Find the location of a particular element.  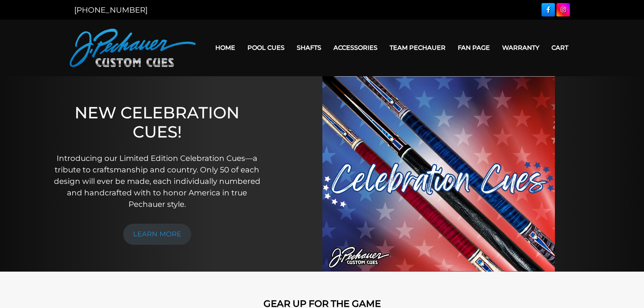

p: Introducing our Limited Edition Celebration Cues—a tribute to craftsmanship and country. Only 50 ... is located at coordinates (157, 181).